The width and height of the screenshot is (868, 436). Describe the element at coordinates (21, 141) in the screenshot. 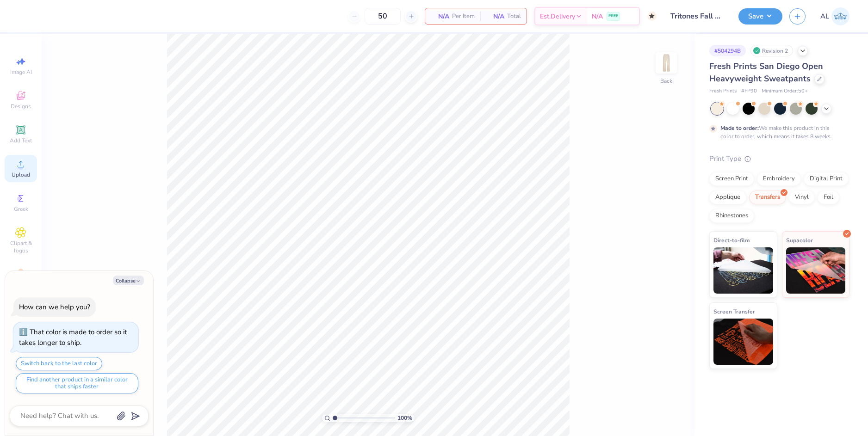

I see `span: Add Text` at that location.